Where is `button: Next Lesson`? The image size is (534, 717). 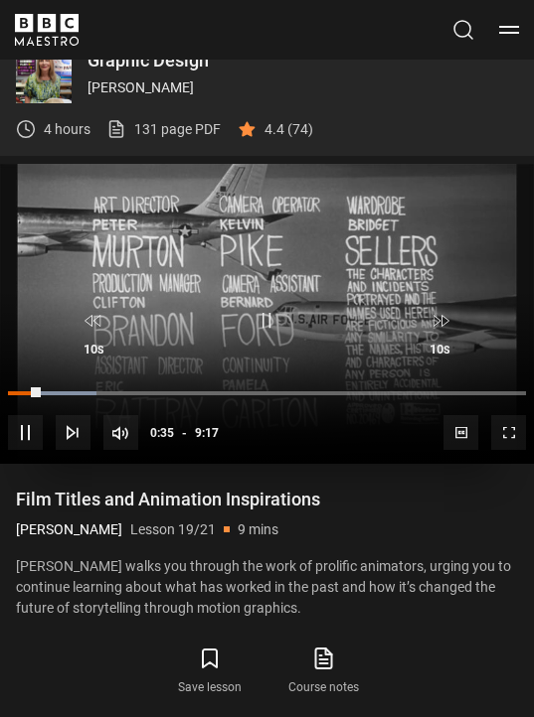
button: Next Lesson is located at coordinates (73, 432).